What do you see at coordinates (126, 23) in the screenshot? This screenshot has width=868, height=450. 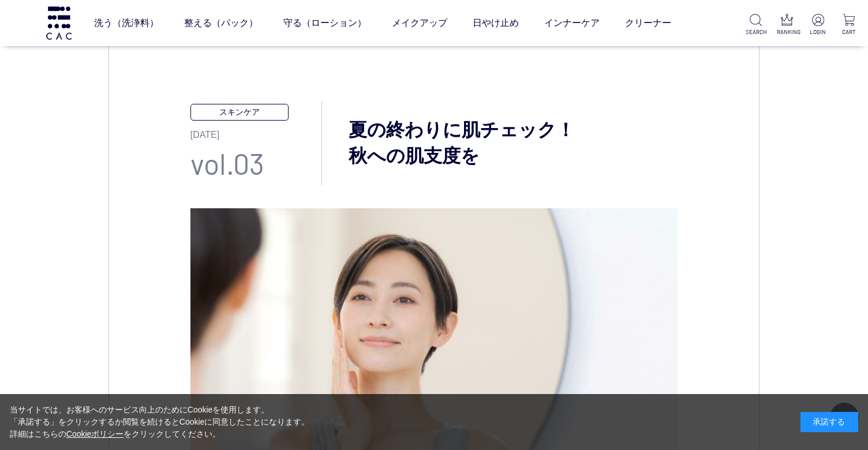 I see `a: 洗う（洗浄料）` at bounding box center [126, 23].